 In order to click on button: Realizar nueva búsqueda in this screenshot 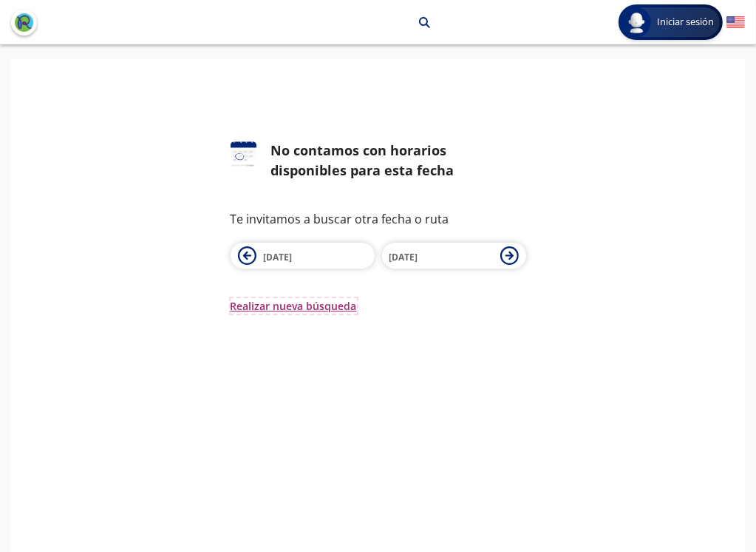, I will do `click(294, 306)`.